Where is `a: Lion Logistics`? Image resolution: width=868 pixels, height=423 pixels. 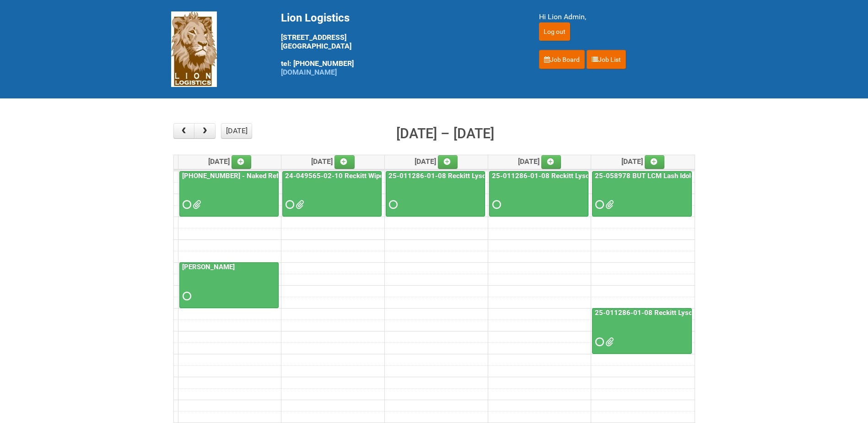 a: Lion Logistics is located at coordinates (194, 48).